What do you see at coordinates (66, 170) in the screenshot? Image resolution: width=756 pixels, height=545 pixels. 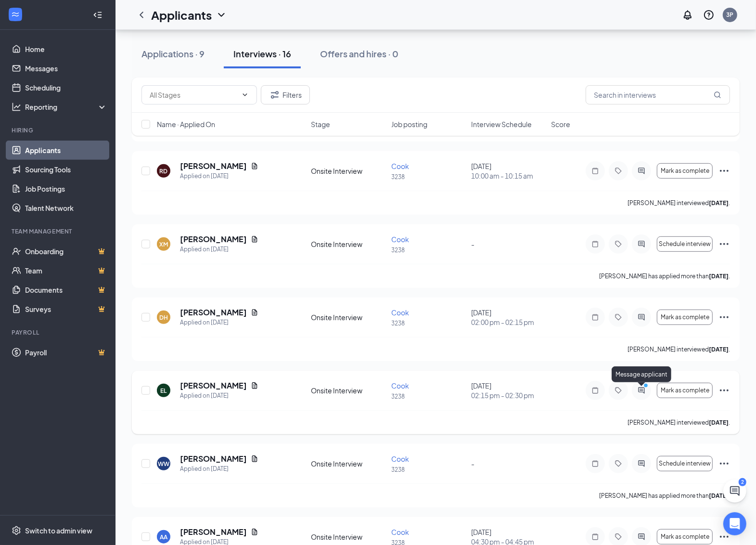 I see `a: Sourcing Tools` at bounding box center [66, 170].